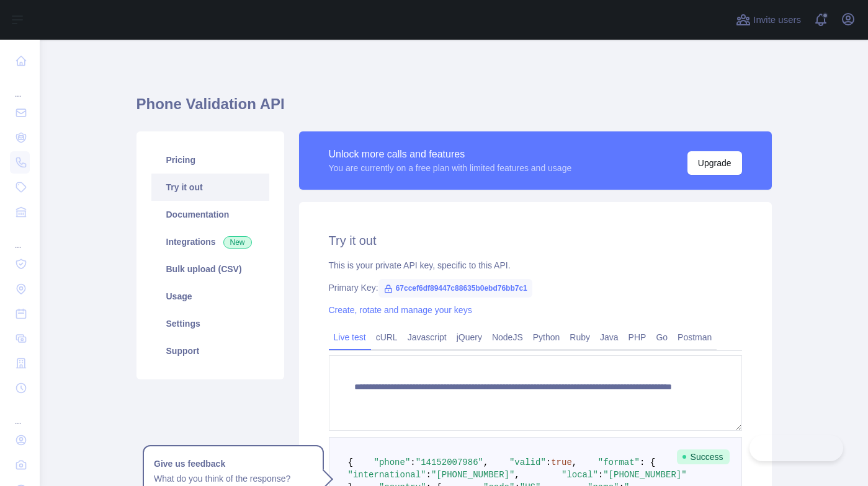 The width and height of the screenshot is (868, 486). Describe the element at coordinates (392, 463) in the screenshot. I see `span: "phone"` at that location.